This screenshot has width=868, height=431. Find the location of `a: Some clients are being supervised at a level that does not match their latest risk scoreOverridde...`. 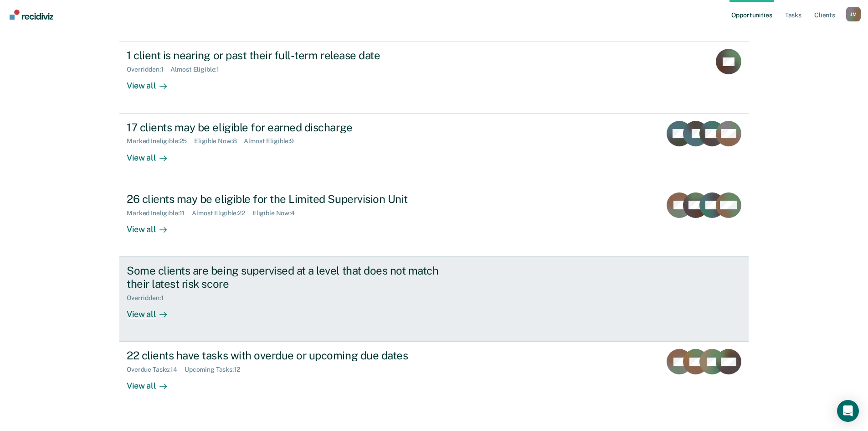

a: Some clients are being supervised at a level that does not match their latest risk scoreOverridde... is located at coordinates (434, 299).